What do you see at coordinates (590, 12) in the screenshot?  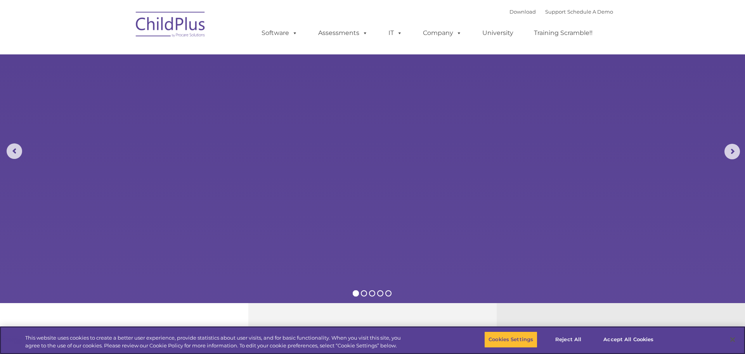 I see `a: Schedule A Demo` at bounding box center [590, 12].